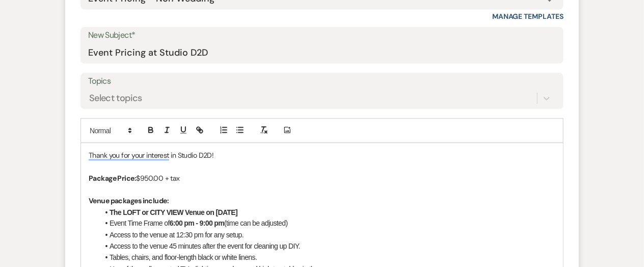 The width and height of the screenshot is (644, 267). Describe the element at coordinates (205, 246) in the screenshot. I see `span: Access to the venue 45 minutes after the event for cleaning up DIY.` at that location.